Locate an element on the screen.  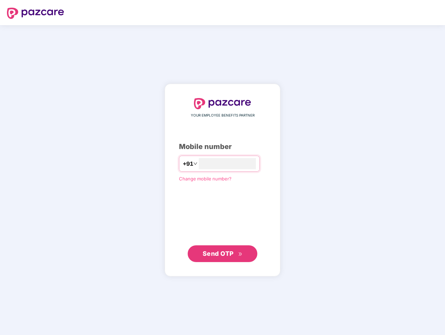
span: double-right is located at coordinates (241, 254).